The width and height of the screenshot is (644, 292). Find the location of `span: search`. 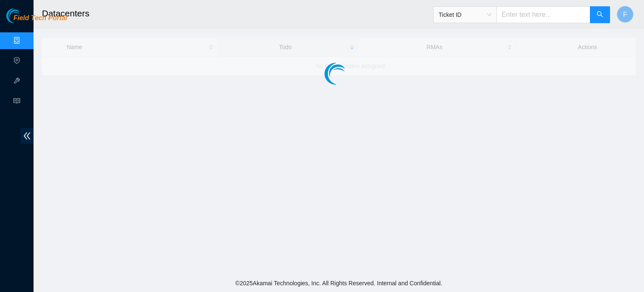

span: search is located at coordinates (600, 15).